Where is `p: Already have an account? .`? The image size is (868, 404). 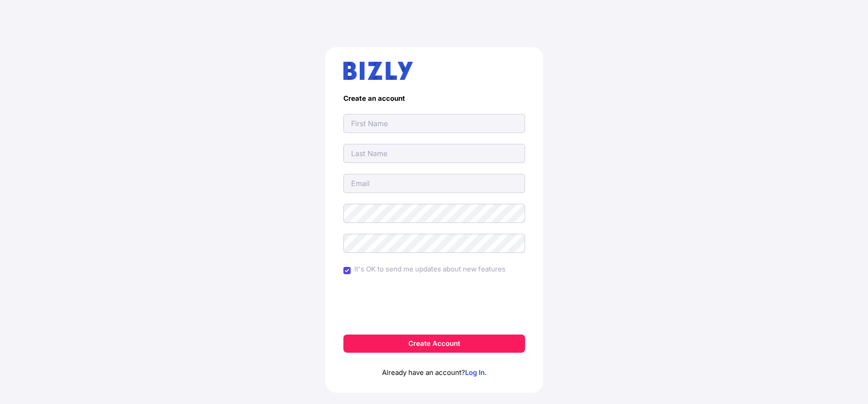 p: Already have an account? . is located at coordinates (434, 365).